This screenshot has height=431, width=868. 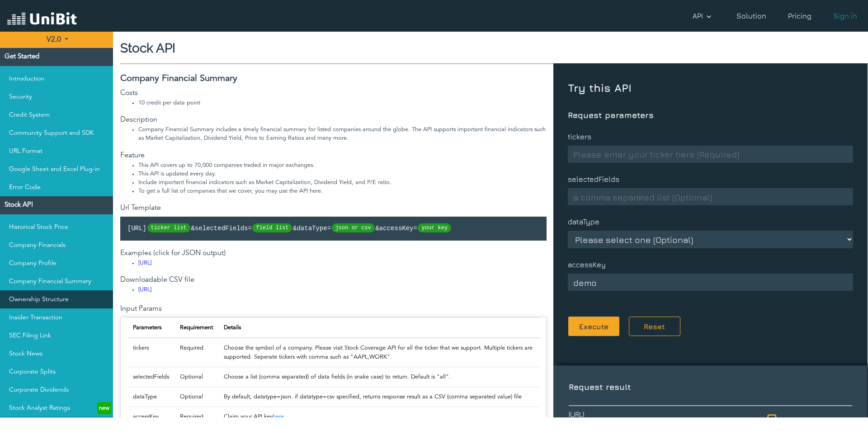 I want to click on p: Choose the symbol of a company. Please visit Stock Coverage API for all the ticker that we suppor..., so click(x=379, y=352).